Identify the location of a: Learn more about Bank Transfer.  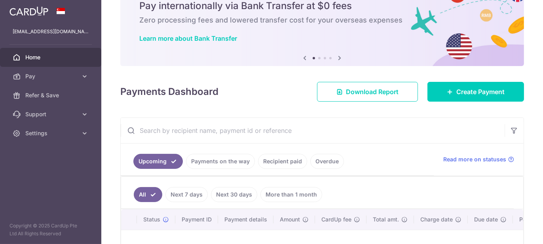
(188, 38).